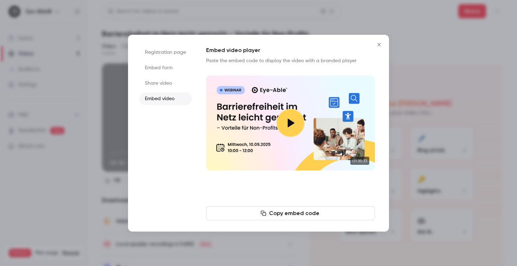 This screenshot has height=266, width=517. I want to click on p: Paste the embed code to display the video with a branded player, so click(291, 61).